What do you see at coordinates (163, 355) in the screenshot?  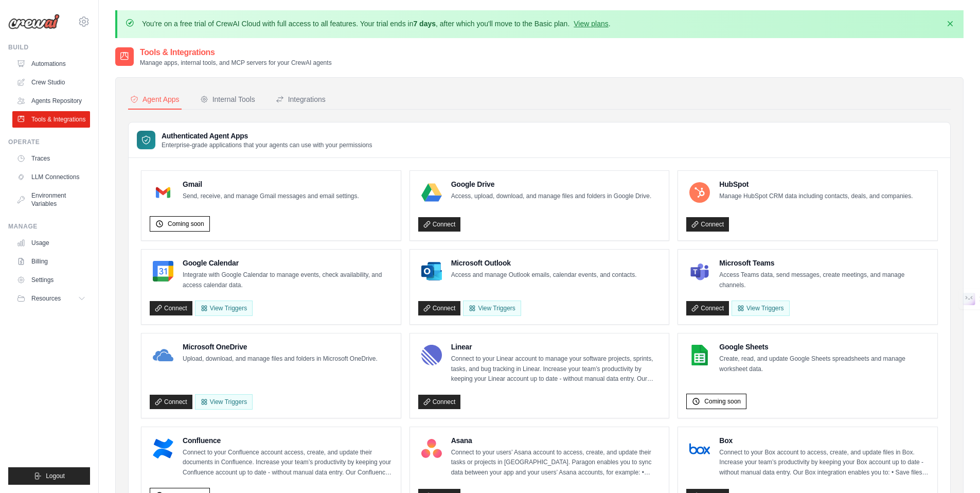 I see `img: Microsoft OneDrive Logo` at bounding box center [163, 355].